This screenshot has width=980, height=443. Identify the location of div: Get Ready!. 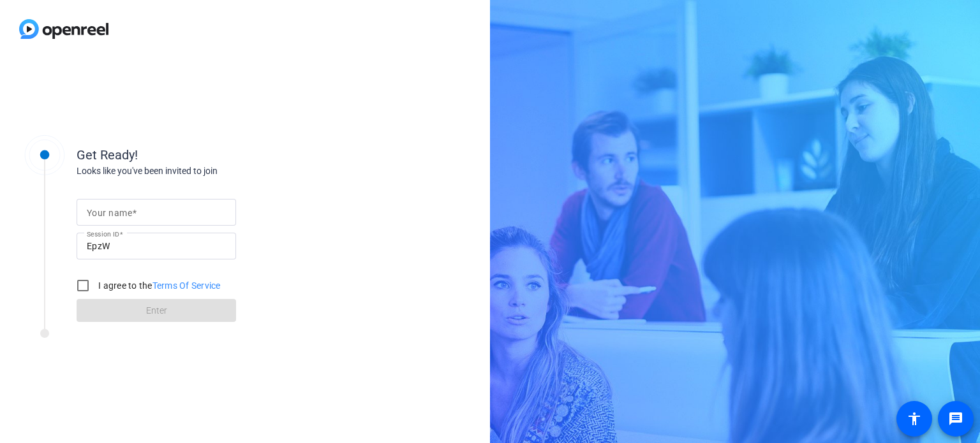
(204, 154).